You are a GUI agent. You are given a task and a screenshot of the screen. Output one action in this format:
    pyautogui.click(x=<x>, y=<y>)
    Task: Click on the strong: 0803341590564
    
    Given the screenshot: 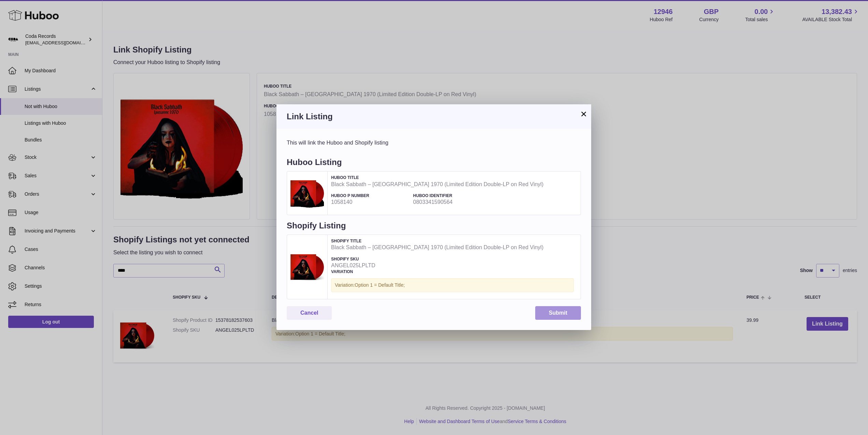 What is the action you would take?
    pyautogui.click(x=452, y=202)
    